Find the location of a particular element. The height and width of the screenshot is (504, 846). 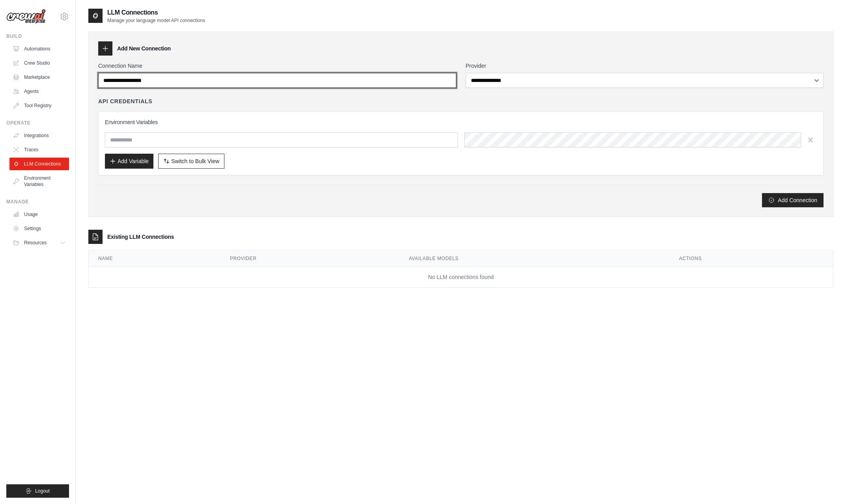

h3: Existing LLM Connections is located at coordinates (140, 236).